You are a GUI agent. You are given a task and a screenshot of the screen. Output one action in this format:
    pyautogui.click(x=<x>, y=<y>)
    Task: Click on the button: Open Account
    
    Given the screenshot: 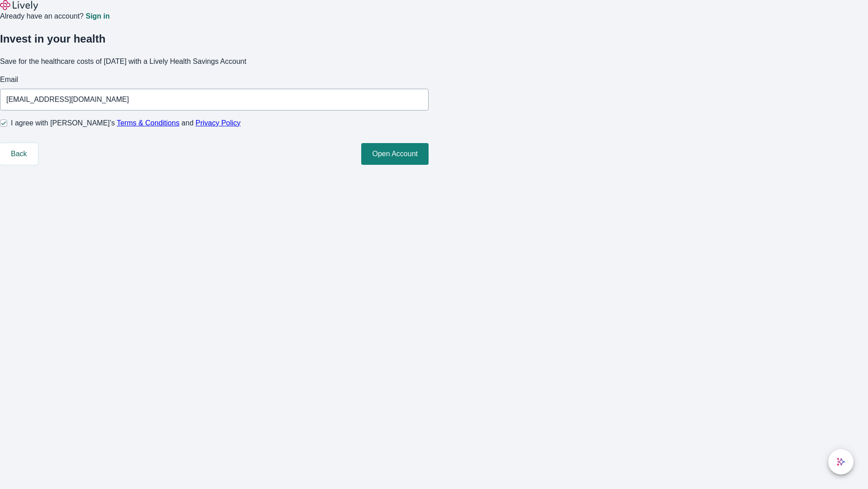 What is the action you would take?
    pyautogui.click(x=395, y=153)
    